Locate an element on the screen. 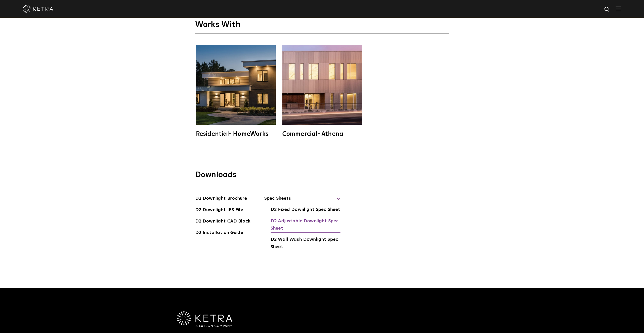 The image size is (644, 333). img: ketra-logo-2019-white is located at coordinates (38, 9).